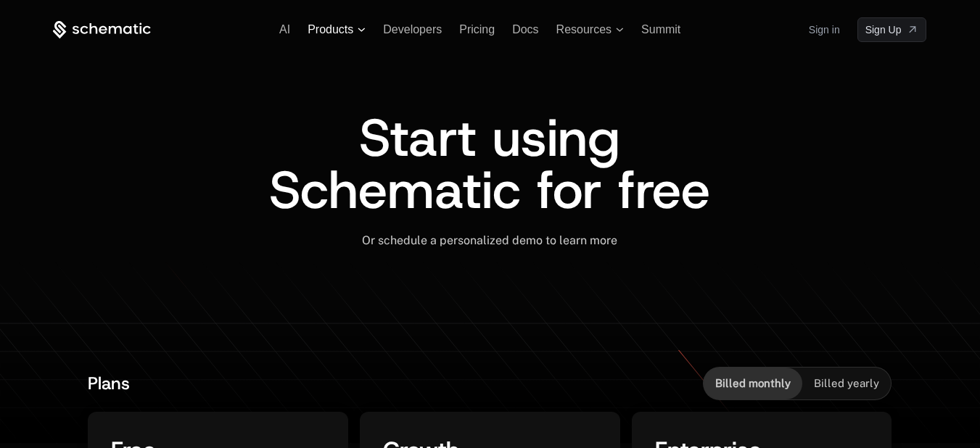 Image resolution: width=980 pixels, height=448 pixels. What do you see at coordinates (412, 29) in the screenshot?
I see `a: Developers` at bounding box center [412, 29].